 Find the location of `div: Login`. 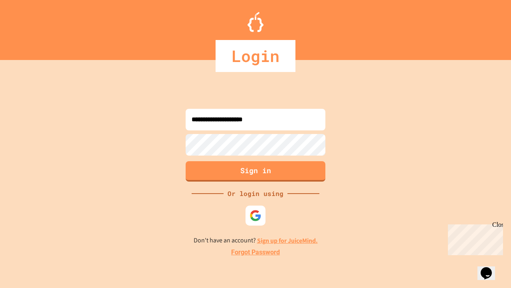

div: Login is located at coordinates (256, 56).